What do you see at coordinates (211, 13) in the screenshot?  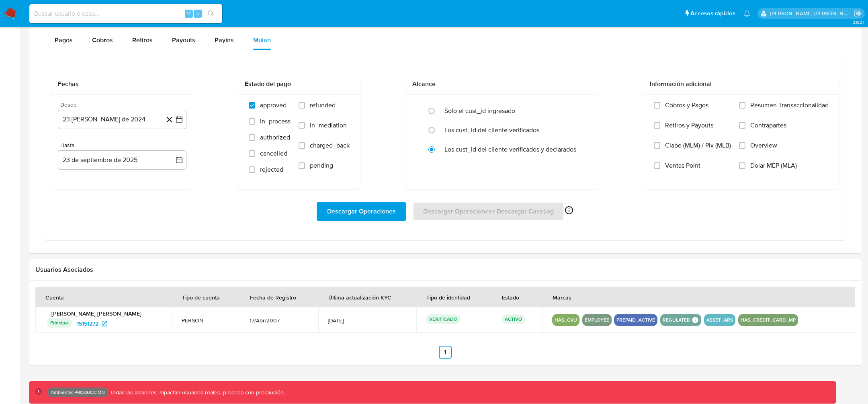 I see `button: search-icon` at bounding box center [211, 13].